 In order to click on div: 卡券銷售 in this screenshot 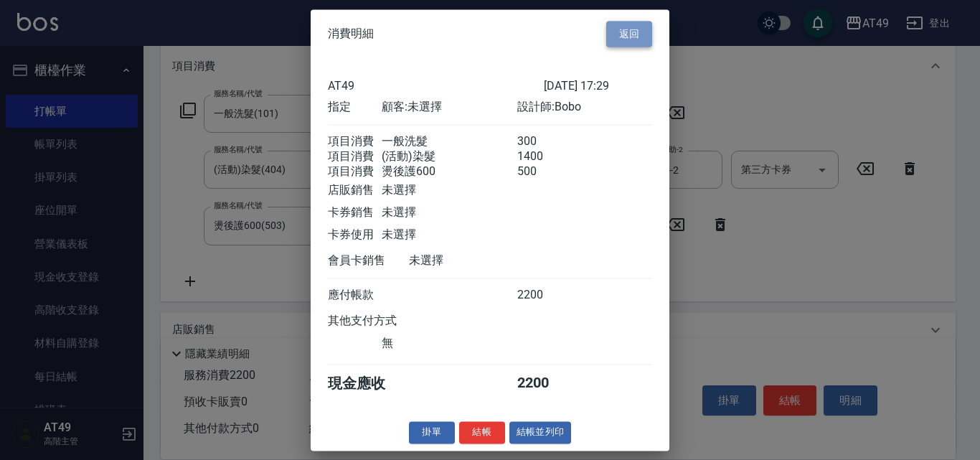, I will do `click(355, 212)`.